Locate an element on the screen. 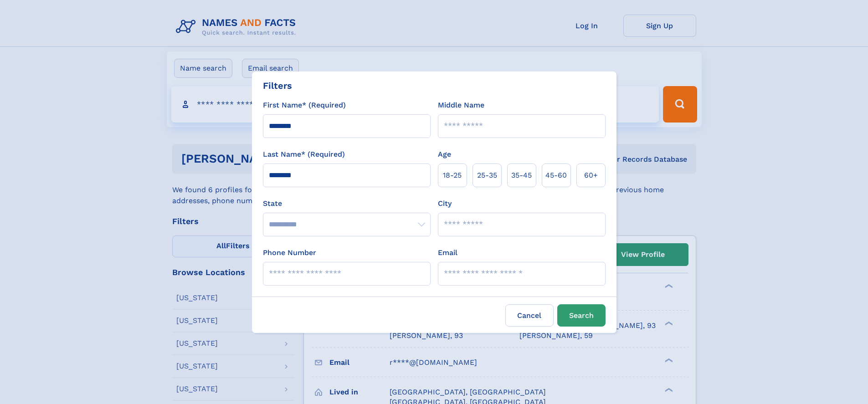 This screenshot has height=404, width=868. label: City is located at coordinates (445, 203).